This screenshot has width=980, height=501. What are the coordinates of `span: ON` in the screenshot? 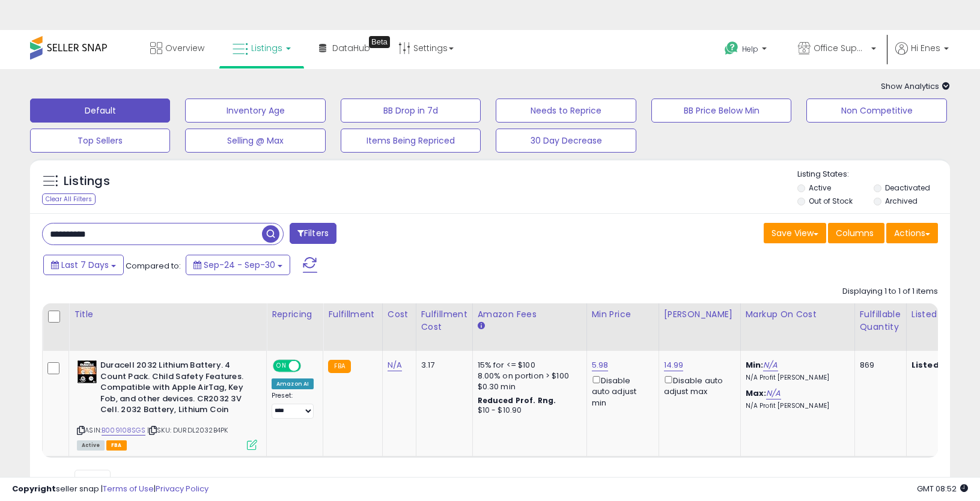 It's located at (281, 365).